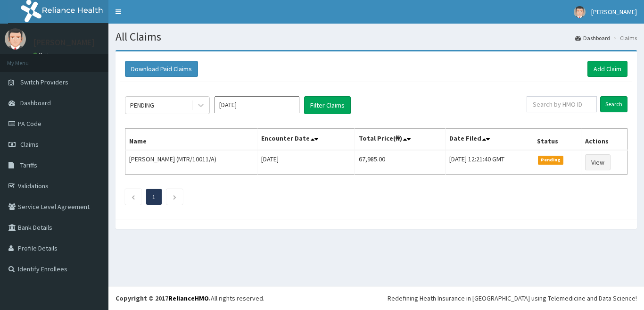  I want to click on input: Select Month and Year, so click(257, 104).